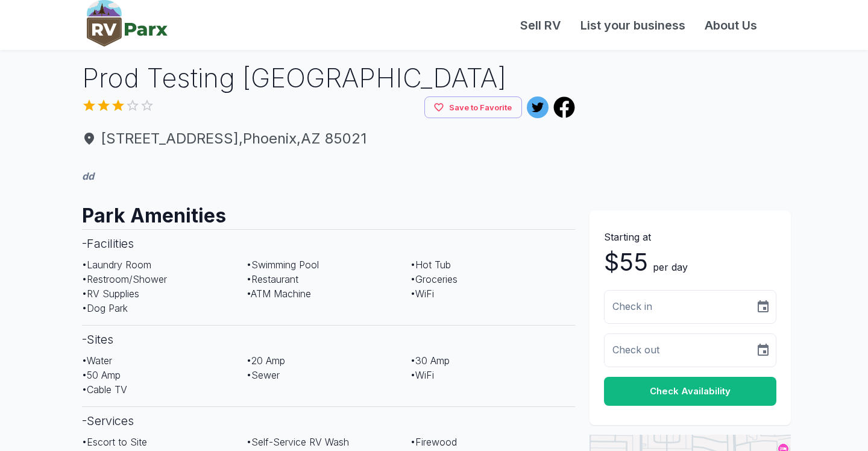 This screenshot has width=868, height=451. What do you see at coordinates (104, 389) in the screenshot?
I see `span: • Cable TV` at bounding box center [104, 389].